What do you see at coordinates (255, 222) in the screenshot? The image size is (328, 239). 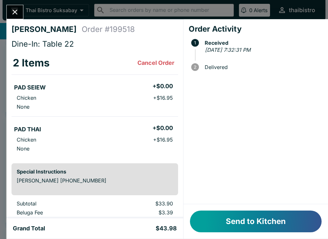 I see `button: Send to Kitchen` at bounding box center [255, 222].